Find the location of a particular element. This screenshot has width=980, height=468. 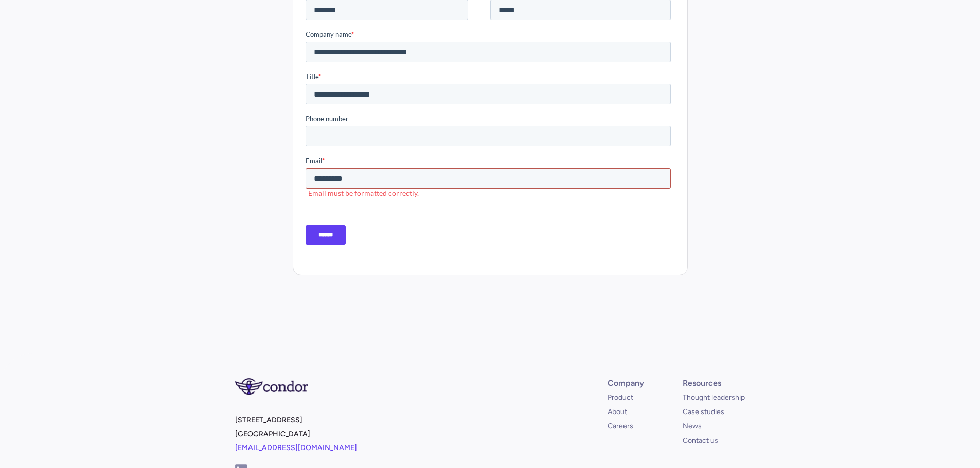

a: Contact us is located at coordinates (700, 441).